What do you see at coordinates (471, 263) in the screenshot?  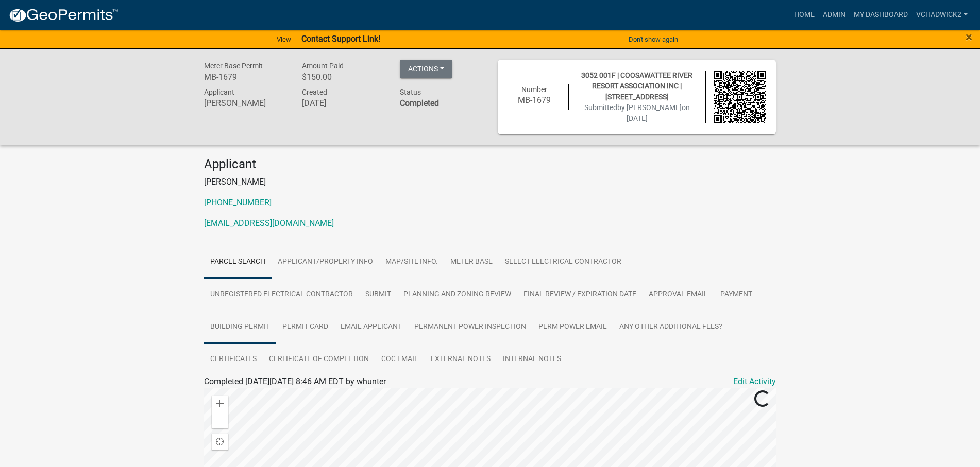 I see `a: Meter Base` at bounding box center [471, 263].